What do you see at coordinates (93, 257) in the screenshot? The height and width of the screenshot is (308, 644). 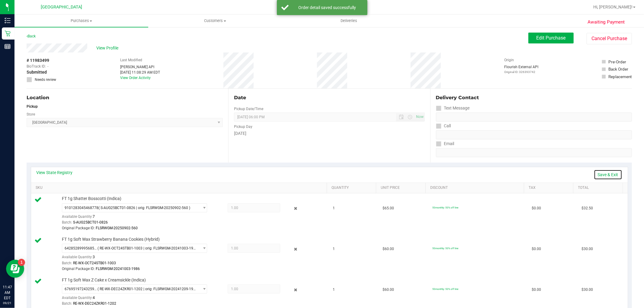 I see `span: 3` at bounding box center [93, 257].